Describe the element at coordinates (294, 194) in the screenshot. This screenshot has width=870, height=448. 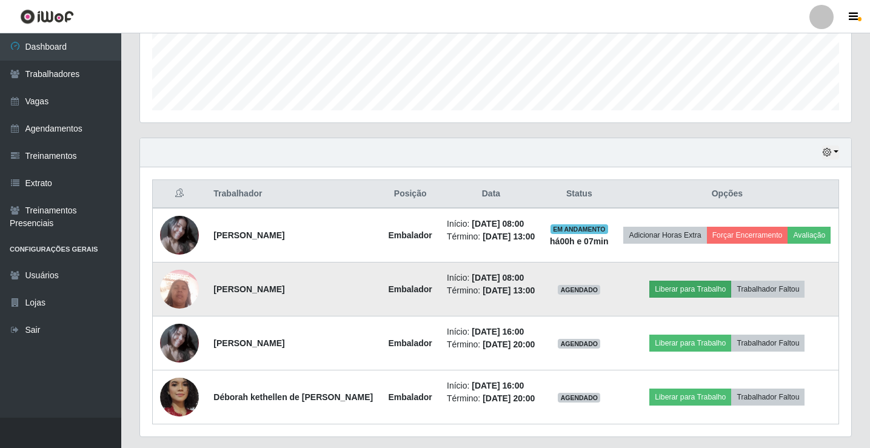
I see `th: Trabalhador` at that location.